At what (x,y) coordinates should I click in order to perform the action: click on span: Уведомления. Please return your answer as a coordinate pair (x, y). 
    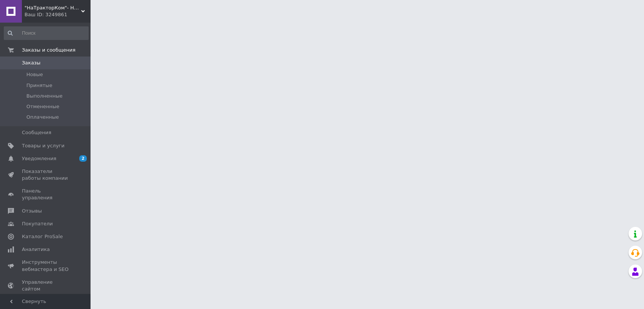
    Looking at the image, I should click on (39, 159).